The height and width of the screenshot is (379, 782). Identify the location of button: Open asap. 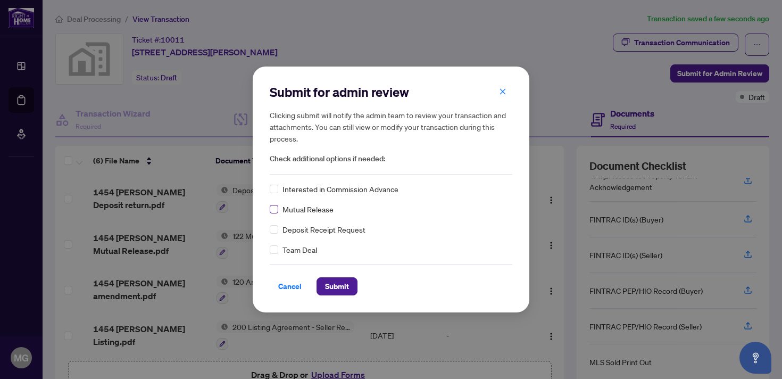
(756, 358).